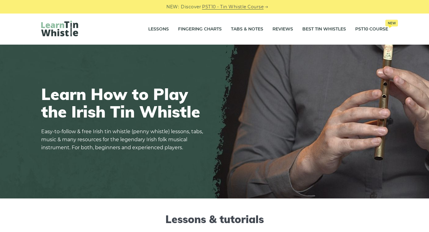 The width and height of the screenshot is (429, 232). Describe the element at coordinates (247, 29) in the screenshot. I see `a: Tabs & Notes` at that location.